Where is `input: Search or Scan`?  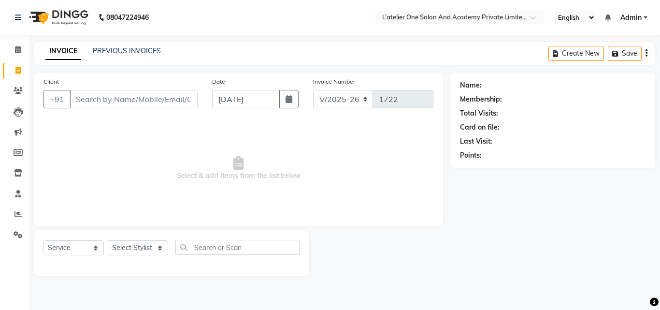
input: Search or Scan is located at coordinates (237, 247).